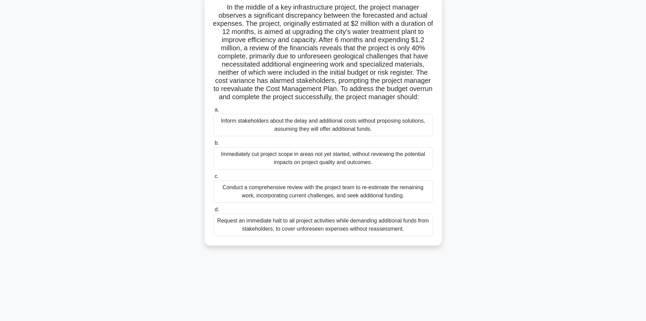  I want to click on span: a., so click(217, 109).